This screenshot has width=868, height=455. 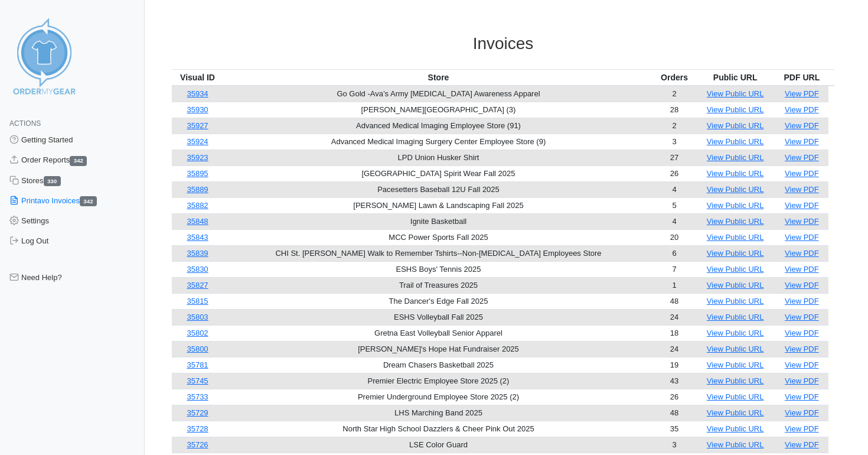 I want to click on td: Premier Electric Employee Store 2025 (2), so click(x=438, y=380).